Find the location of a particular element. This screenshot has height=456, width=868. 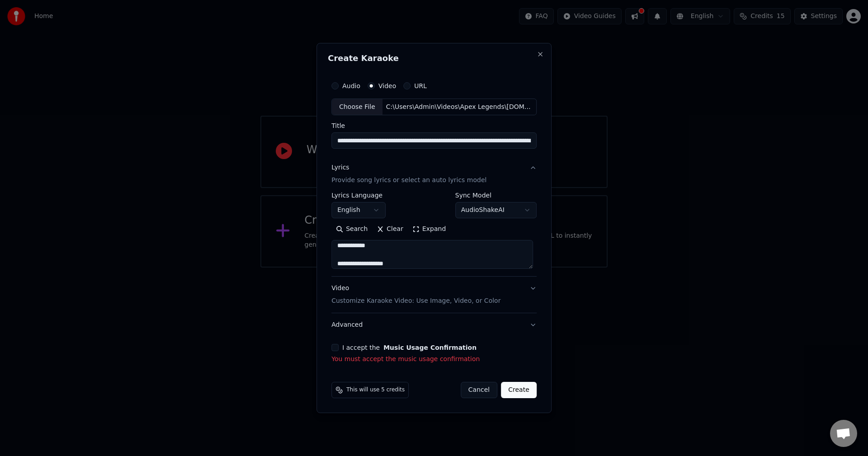

p: You must accept the music usage confirmation is located at coordinates (434, 359).